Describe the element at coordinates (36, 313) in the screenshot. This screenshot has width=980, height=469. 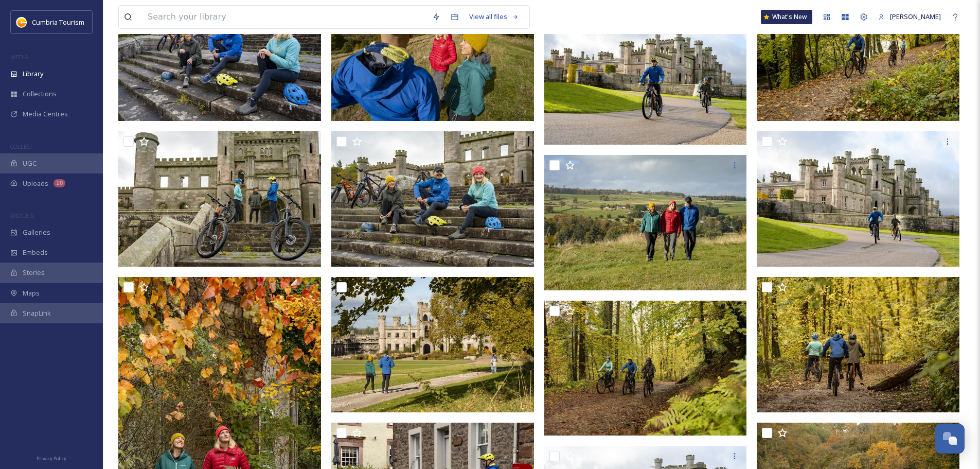
I see `span: SnapLink` at that location.